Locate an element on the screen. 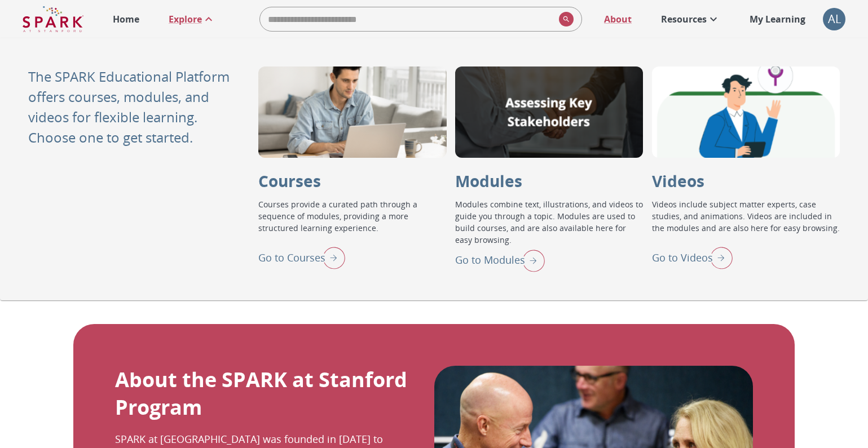  a: Resources is located at coordinates (690, 19).